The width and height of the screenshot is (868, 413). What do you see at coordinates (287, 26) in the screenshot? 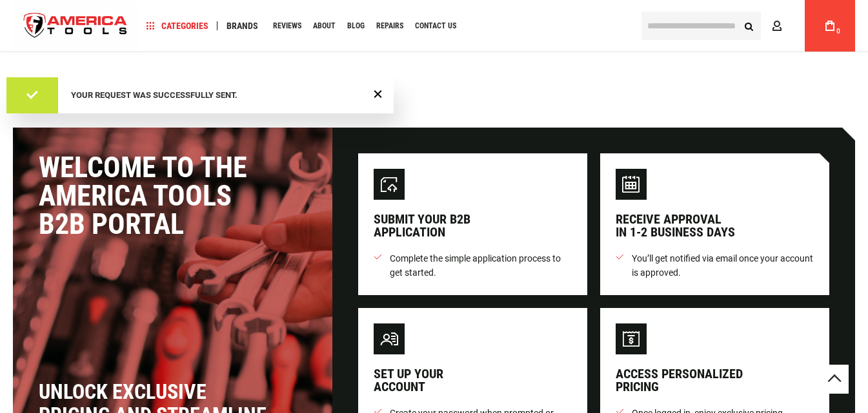
I see `a: Reviews` at bounding box center [287, 26].